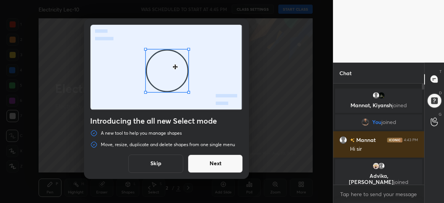 The height and width of the screenshot is (203, 444). What do you see at coordinates (366, 122) in the screenshot?
I see `img: 3ab381f3791941bea4738973d626649b.png` at bounding box center [366, 122].